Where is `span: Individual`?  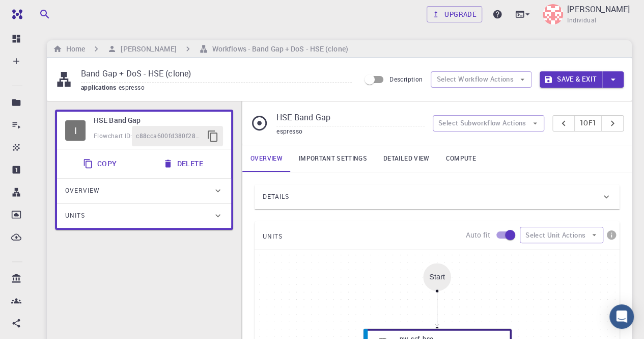 span: Individual is located at coordinates (581, 21).